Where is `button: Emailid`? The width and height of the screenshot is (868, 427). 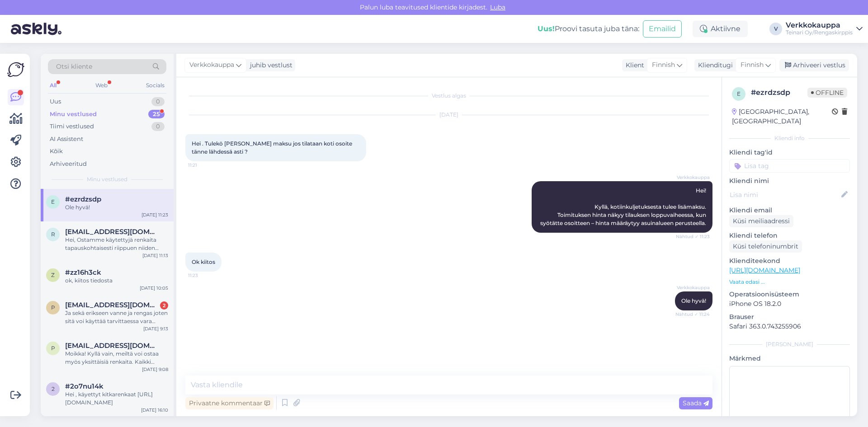 button: Emailid is located at coordinates (662, 29).